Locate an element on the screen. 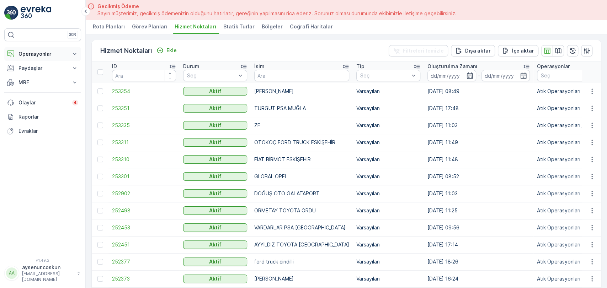 Image resolution: width=607 pixels, height=288 pixels. p: İçe aktar is located at coordinates (523, 51).